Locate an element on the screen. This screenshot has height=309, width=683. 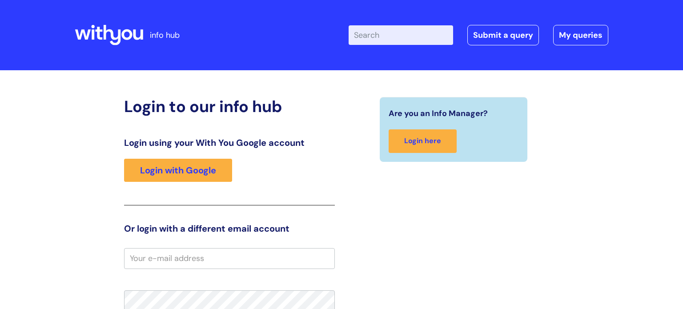
span: Are you an Info Manager? is located at coordinates (438, 113).